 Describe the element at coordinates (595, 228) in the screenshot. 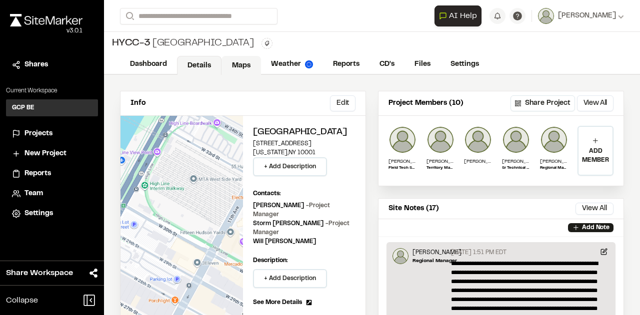

I see `p: Add Note` at that location.